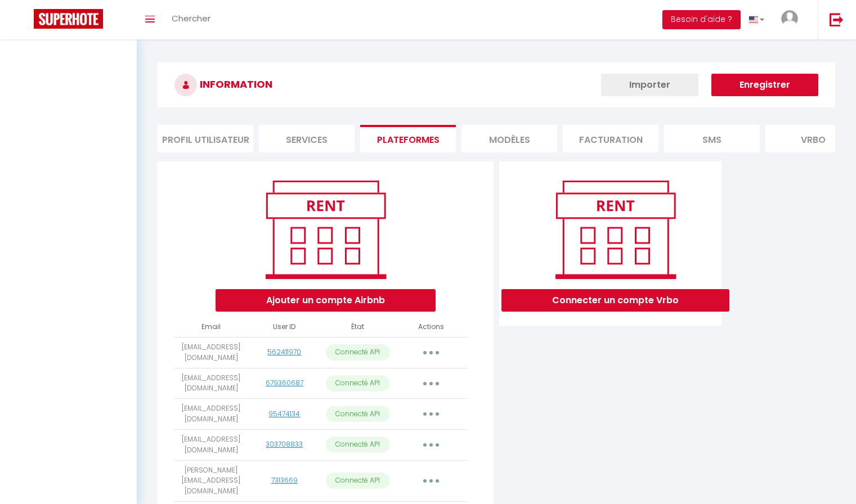  What do you see at coordinates (496, 85) in the screenshot?
I see `h3: INFORMATION` at bounding box center [496, 85].